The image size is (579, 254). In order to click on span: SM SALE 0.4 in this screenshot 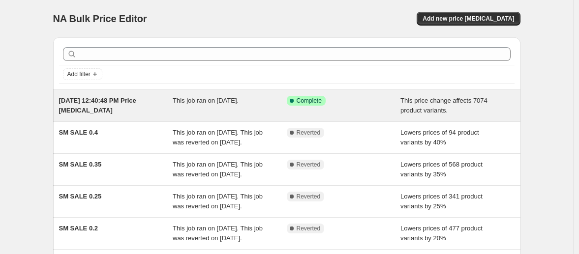, I will do `click(78, 132)`.